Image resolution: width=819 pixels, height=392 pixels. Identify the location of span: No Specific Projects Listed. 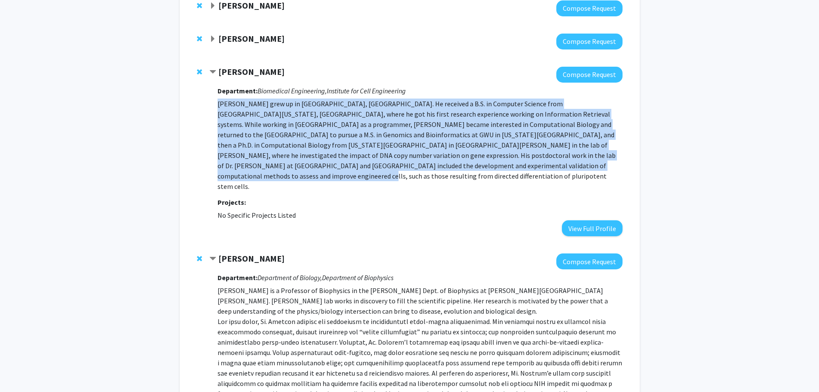
(257, 215).